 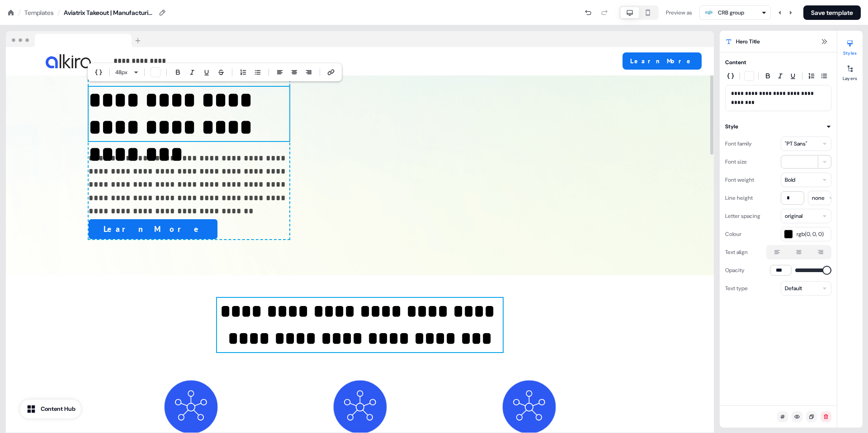 I want to click on div: Colour, so click(x=734, y=234).